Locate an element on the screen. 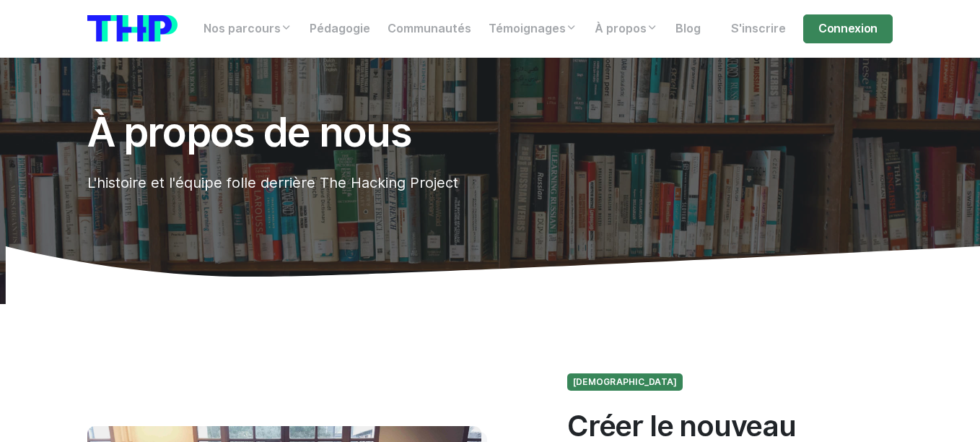 The height and width of the screenshot is (442, 980). a: S'inscrire is located at coordinates (759, 29).